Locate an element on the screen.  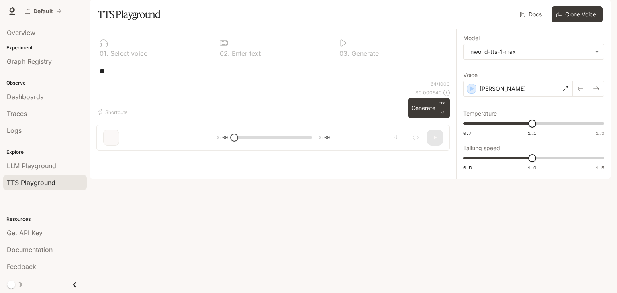
p: 0 3 . is located at coordinates (344, 53).